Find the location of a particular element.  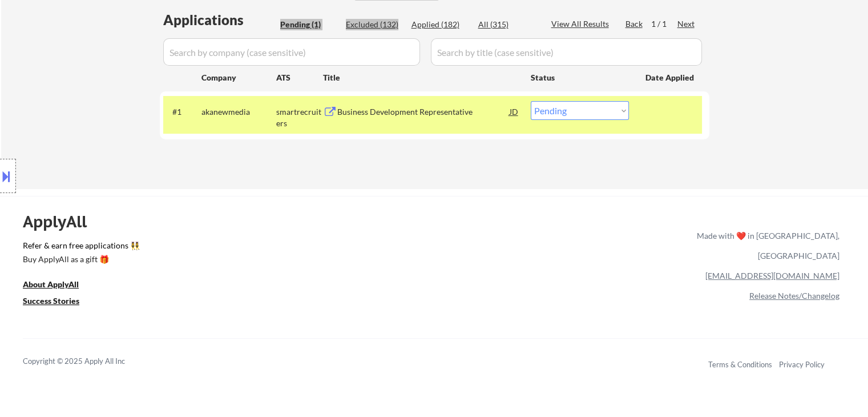

div: Back is located at coordinates (635, 24).